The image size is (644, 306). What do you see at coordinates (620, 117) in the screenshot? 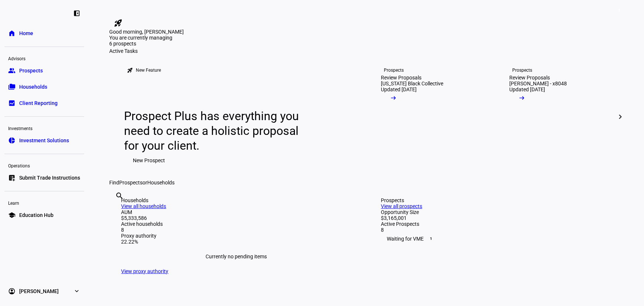
I see `mat-icon: chevron_right` at bounding box center [620, 117].